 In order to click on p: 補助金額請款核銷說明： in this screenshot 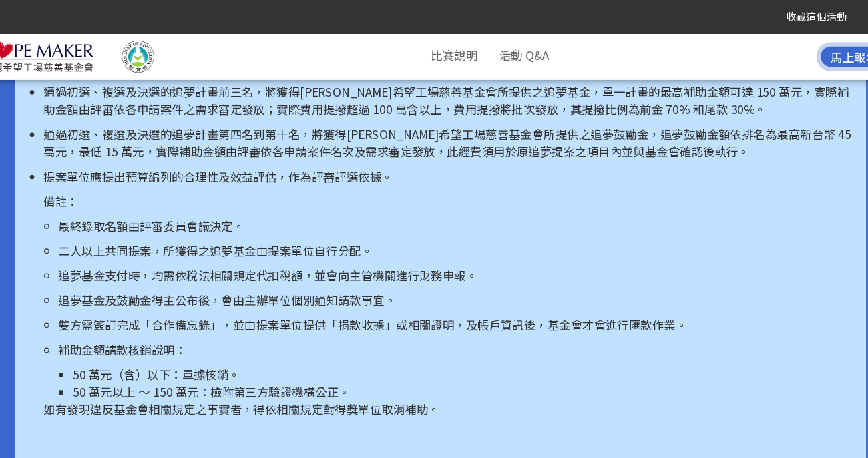, I will do `click(448, 320)`.